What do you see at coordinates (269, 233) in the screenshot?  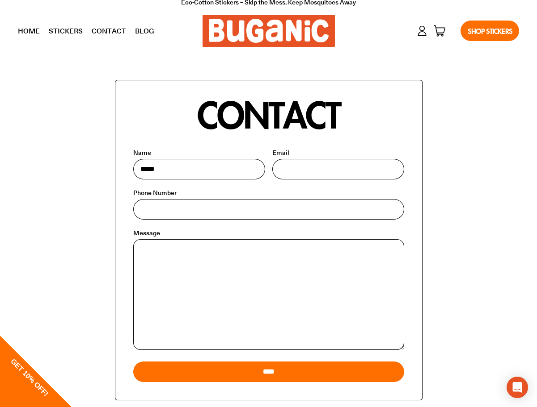 I see `label: Message` at bounding box center [269, 233].